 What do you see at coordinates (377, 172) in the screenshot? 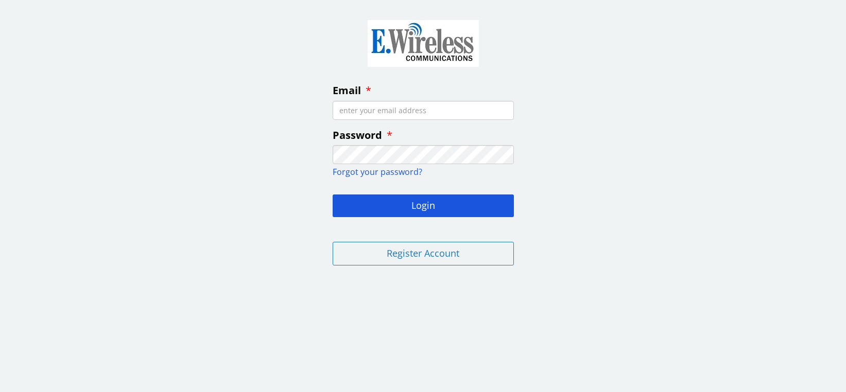
I see `a: Forgot your password?` at bounding box center [377, 172].